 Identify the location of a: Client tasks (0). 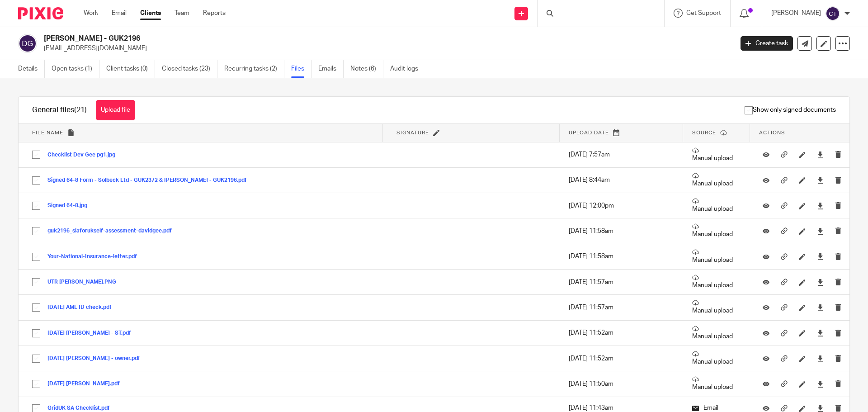
(130, 69).